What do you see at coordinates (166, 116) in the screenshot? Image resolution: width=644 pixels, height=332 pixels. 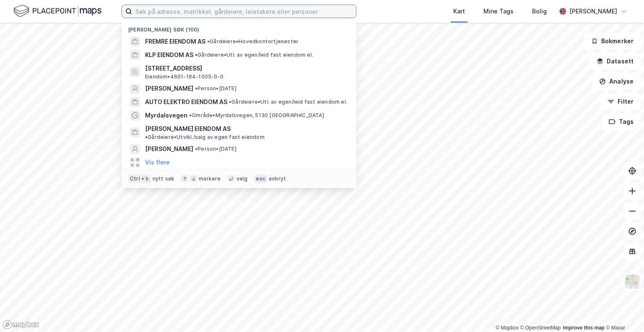 I see `span: Myrdalsvegen` at bounding box center [166, 116].